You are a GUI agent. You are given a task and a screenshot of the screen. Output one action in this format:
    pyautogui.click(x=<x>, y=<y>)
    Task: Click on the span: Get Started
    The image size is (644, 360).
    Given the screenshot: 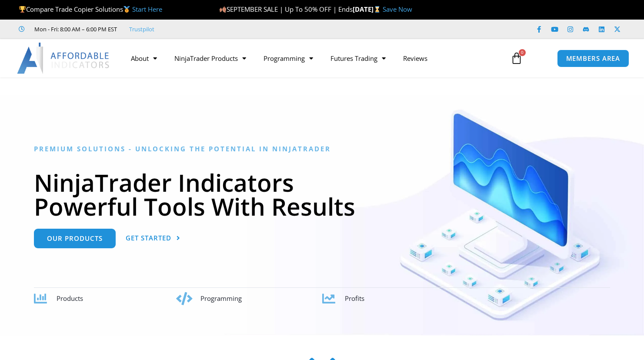 What is the action you would take?
    pyautogui.click(x=148, y=238)
    